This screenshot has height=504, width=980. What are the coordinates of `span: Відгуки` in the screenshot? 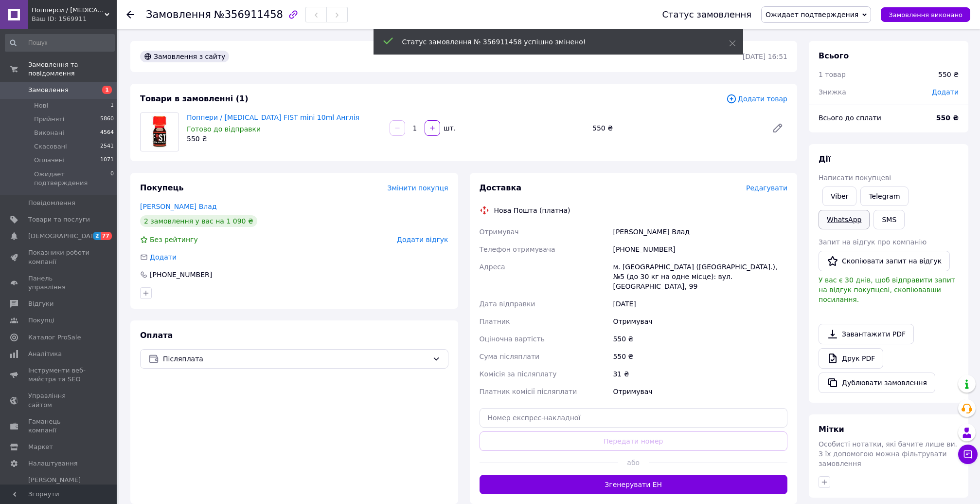 It's located at (41, 303).